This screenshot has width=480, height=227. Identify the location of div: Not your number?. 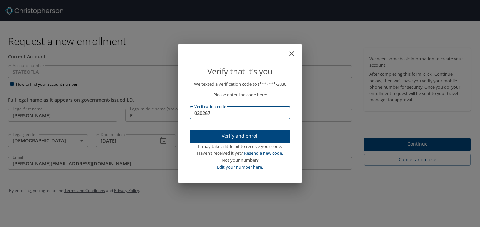
(240, 160).